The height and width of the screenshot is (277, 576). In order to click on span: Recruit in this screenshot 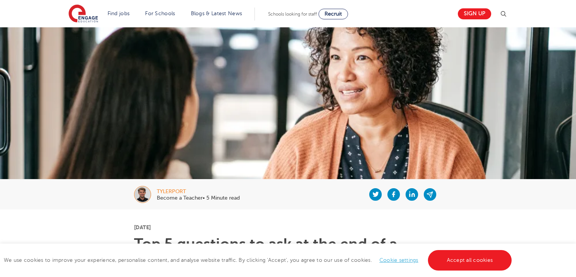, I will do `click(333, 14)`.